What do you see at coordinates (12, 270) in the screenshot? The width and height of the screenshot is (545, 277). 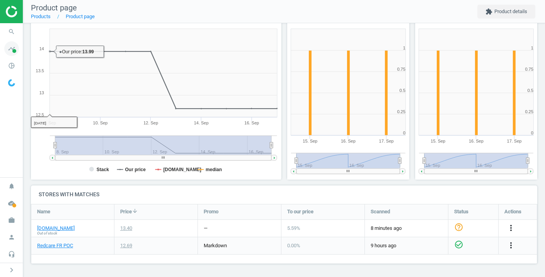 I see `button: chevron_right` at bounding box center [12, 270].